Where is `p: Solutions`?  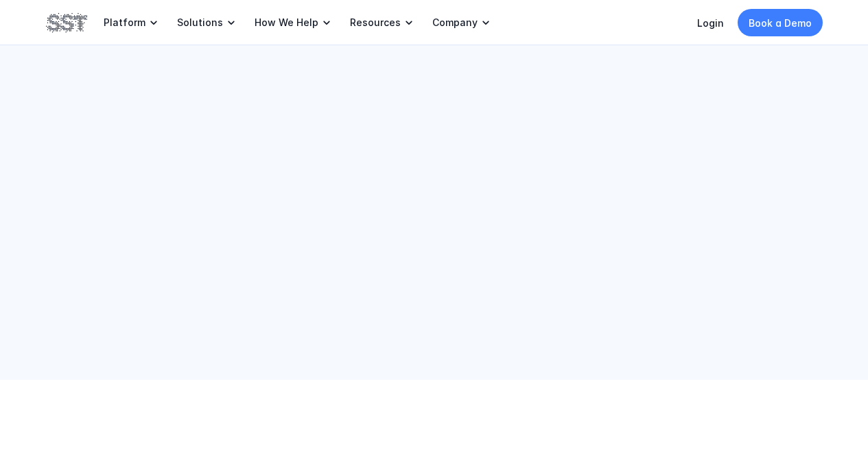
p: Solutions is located at coordinates (200, 22).